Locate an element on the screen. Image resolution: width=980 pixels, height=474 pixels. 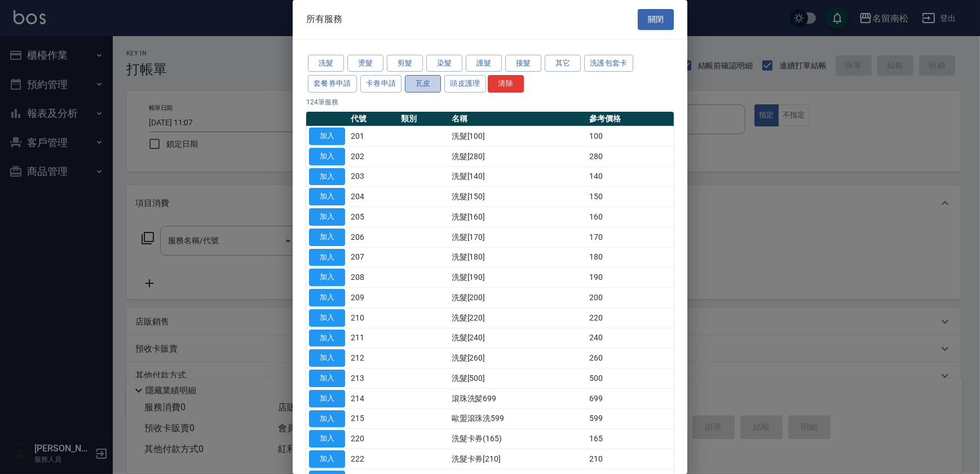
td: 206 is located at coordinates (372, 237).